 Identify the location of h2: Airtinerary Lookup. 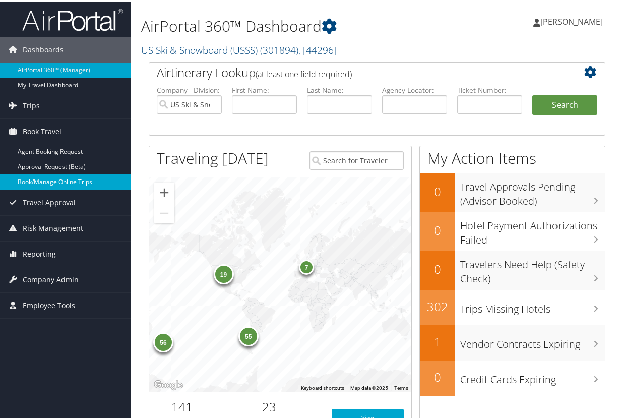
(358, 71).